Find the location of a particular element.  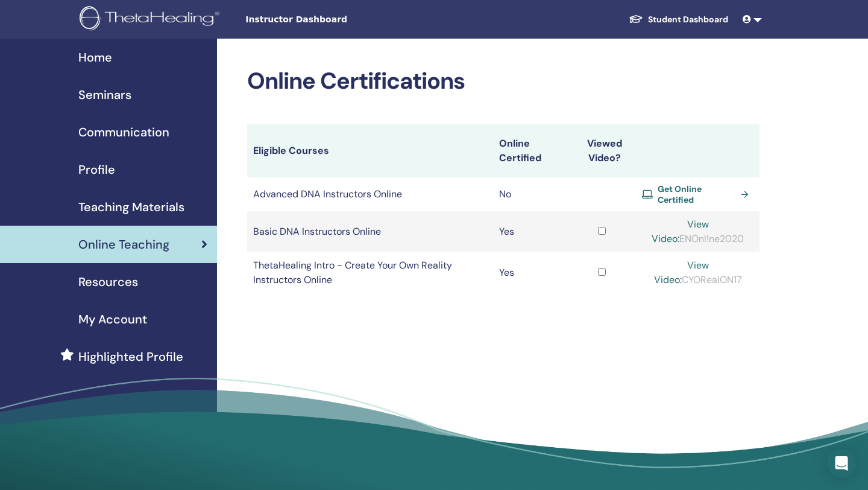

td: Basic DNA Instructors Online is located at coordinates (370, 232).